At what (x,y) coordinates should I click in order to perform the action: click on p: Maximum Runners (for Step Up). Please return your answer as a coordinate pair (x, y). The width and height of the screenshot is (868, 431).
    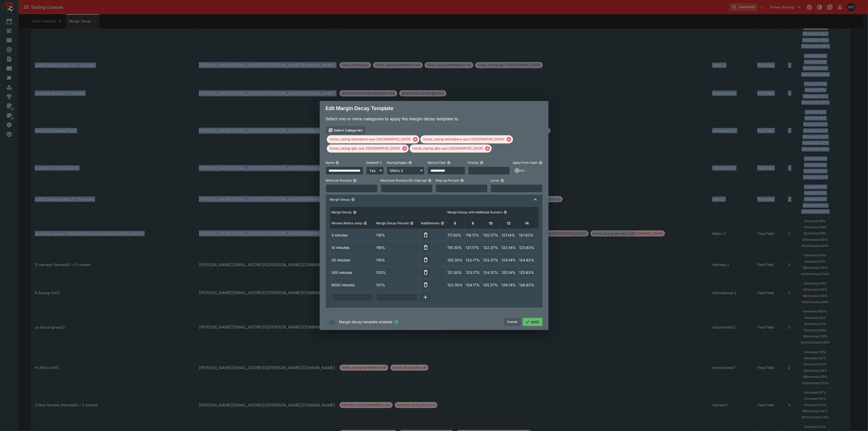
    Looking at the image, I should click on (404, 180).